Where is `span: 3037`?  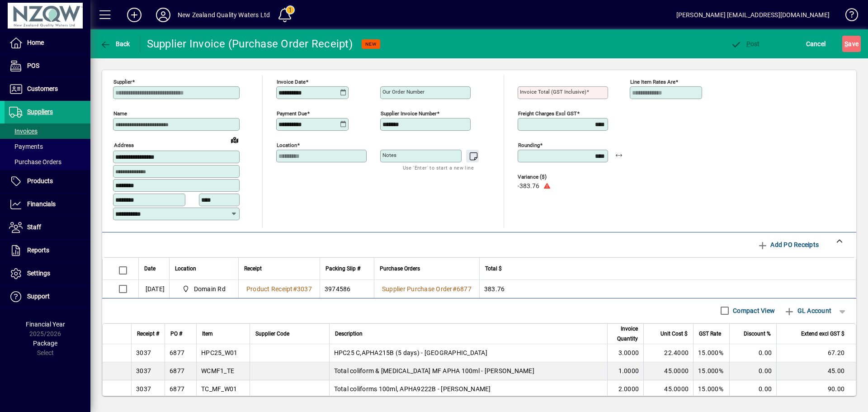 span: 3037 is located at coordinates (304, 289).